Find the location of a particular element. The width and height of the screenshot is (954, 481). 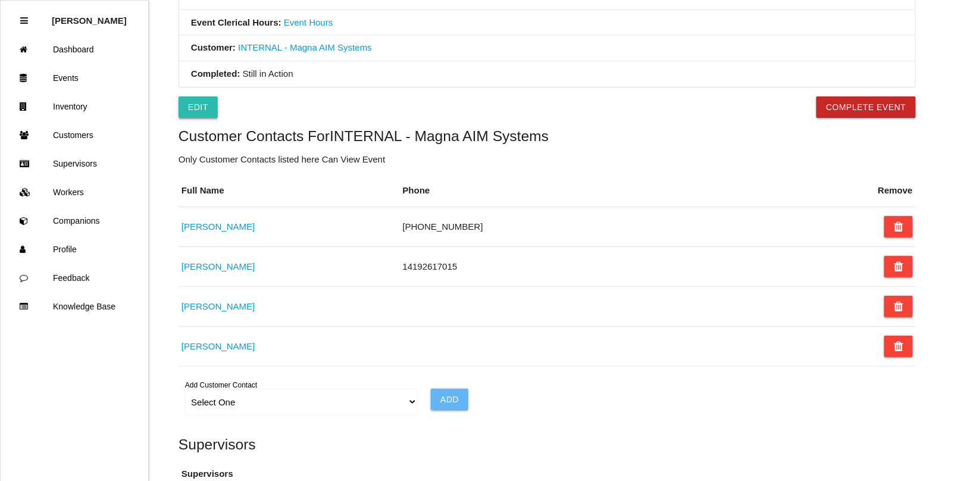

b: Event Clerical Hours: is located at coordinates (236, 22).